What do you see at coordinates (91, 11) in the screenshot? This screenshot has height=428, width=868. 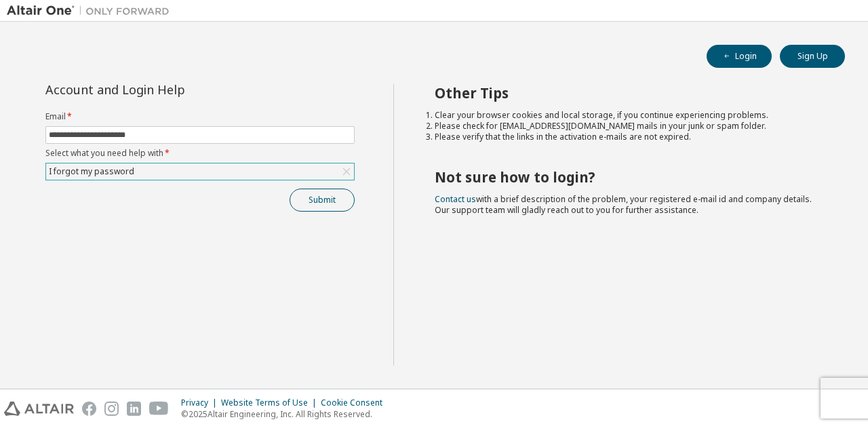 I see `img: Altair One` at bounding box center [91, 11].